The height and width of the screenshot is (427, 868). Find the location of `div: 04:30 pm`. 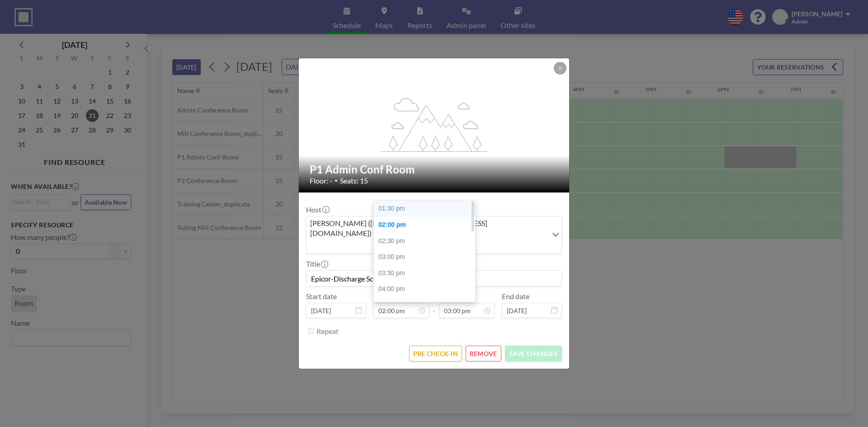

div: 04:30 pm is located at coordinates (427, 306).